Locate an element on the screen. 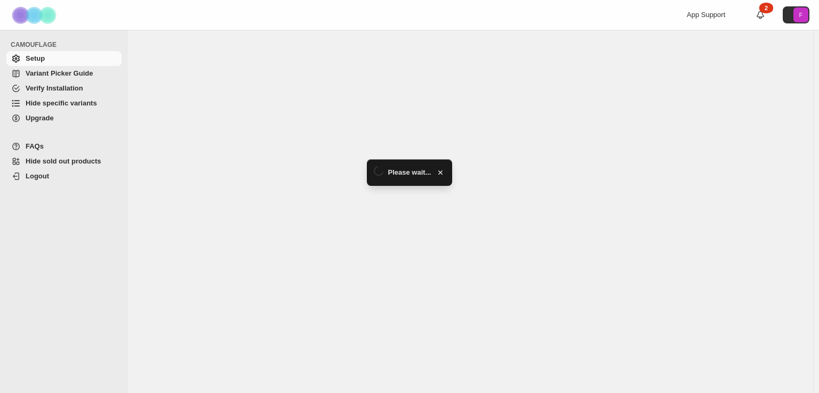  span: Logout is located at coordinates (37, 176).